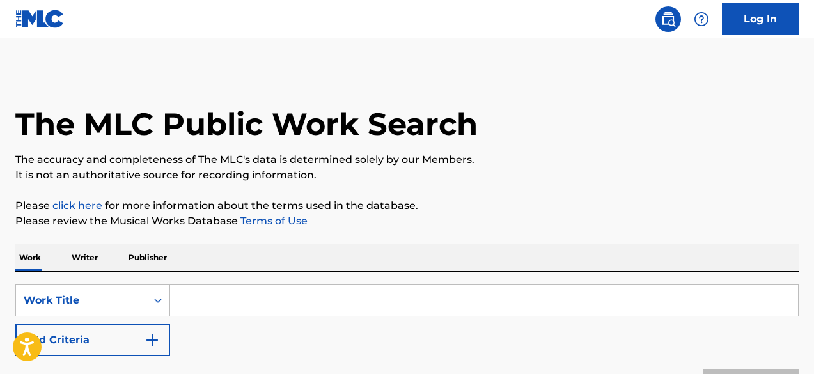 This screenshot has height=374, width=814. I want to click on div: Work Title, so click(81, 300).